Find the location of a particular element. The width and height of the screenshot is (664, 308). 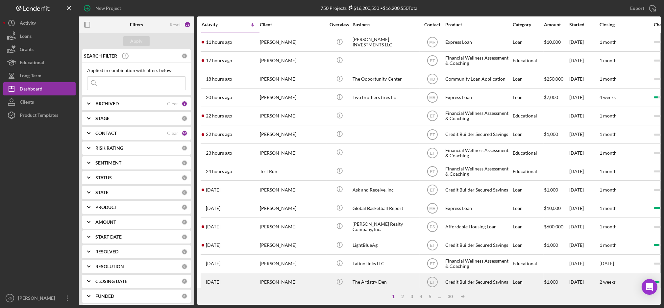

time: 2025-09-25 19:26 is located at coordinates (219, 79).